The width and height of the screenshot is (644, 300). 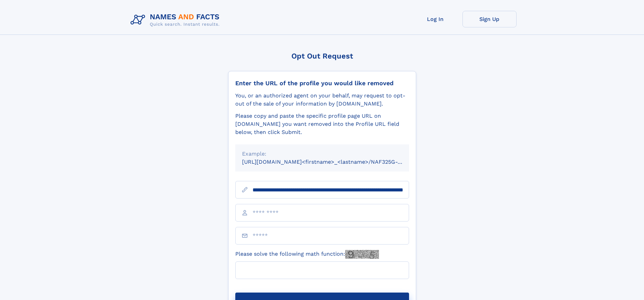 What do you see at coordinates (322, 154) in the screenshot?
I see `div: Example:` at bounding box center [322, 154].